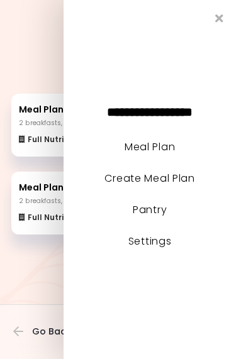 Image resolution: width=236 pixels, height=359 pixels. What do you see at coordinates (58, 140) in the screenshot?
I see `button: Full Nutrition Info - Meal Plan 9/17/2025` at bounding box center [58, 140].